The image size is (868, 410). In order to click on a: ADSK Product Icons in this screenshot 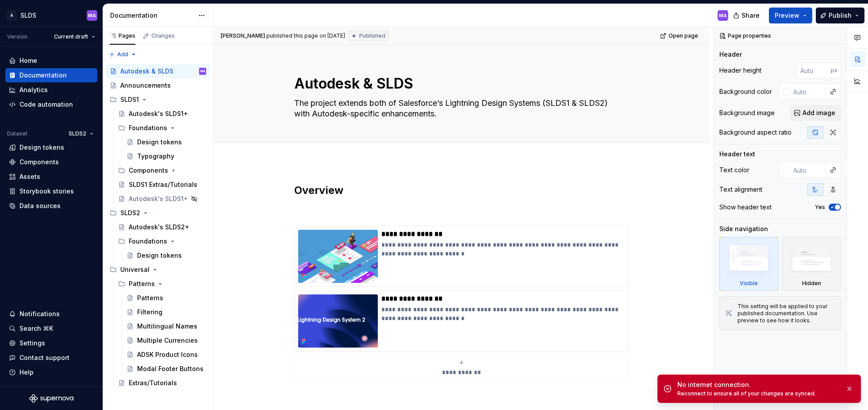, I will do `click(167, 354)`.